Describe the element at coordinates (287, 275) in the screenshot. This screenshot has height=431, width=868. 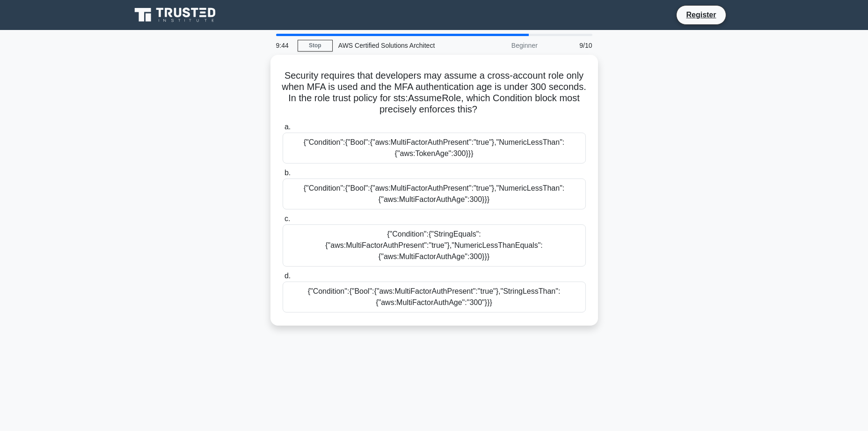
I see `span: d.` at that location.